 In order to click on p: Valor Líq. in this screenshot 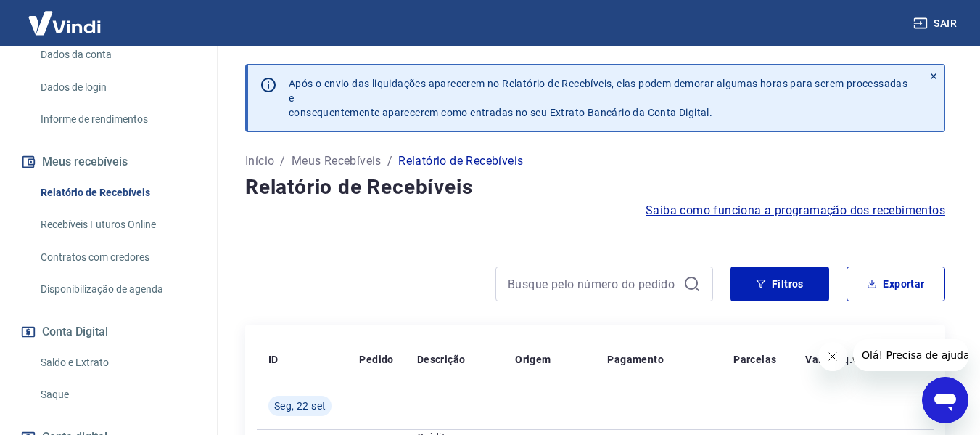, I will do `click(828, 359)`.